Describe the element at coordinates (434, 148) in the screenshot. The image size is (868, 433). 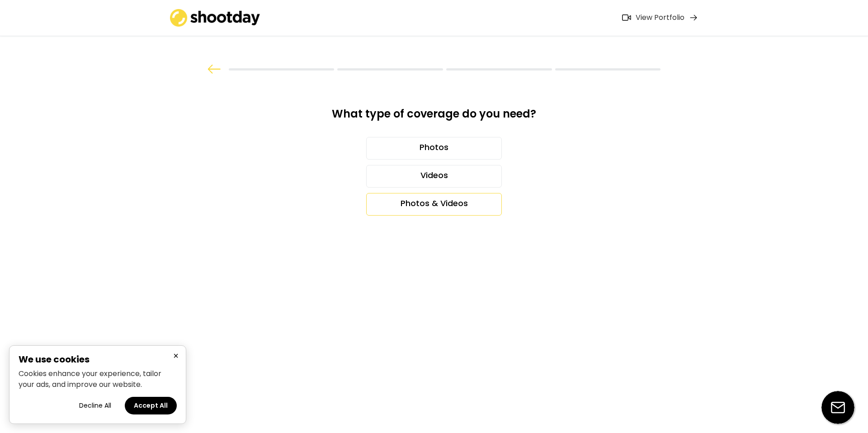
I see `div: Photos` at that location.